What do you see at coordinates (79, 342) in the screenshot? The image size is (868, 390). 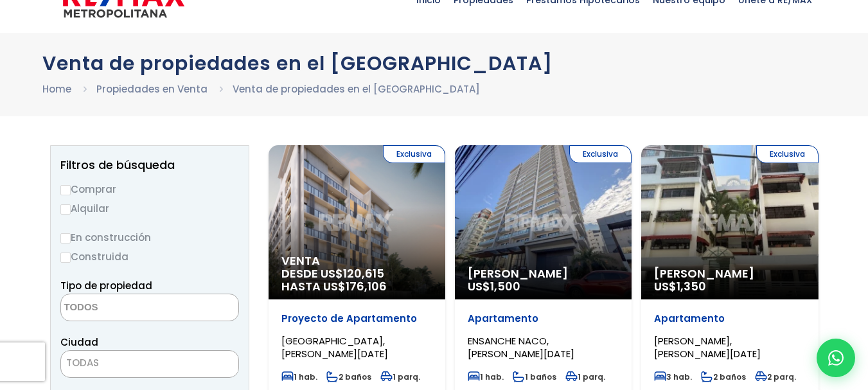 I see `span: Ciudad` at bounding box center [79, 342].